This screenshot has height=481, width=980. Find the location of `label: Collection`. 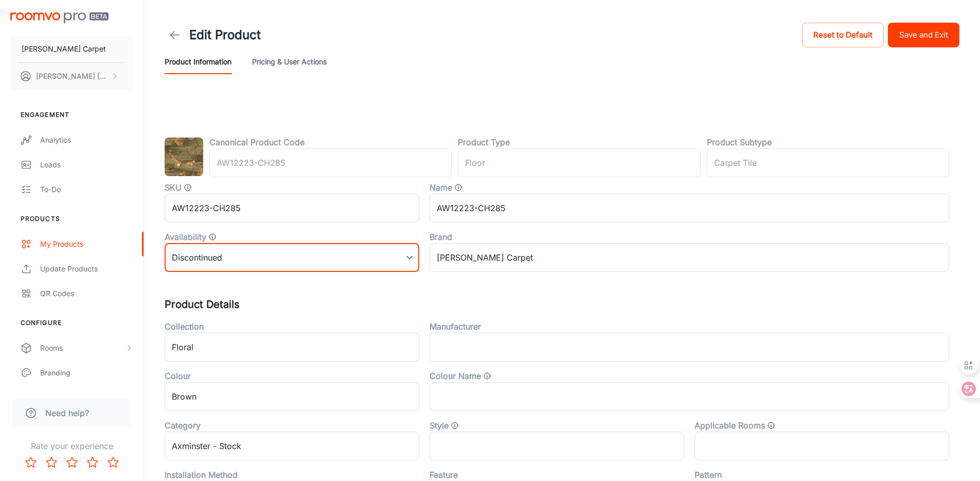

label: Collection is located at coordinates (184, 327).